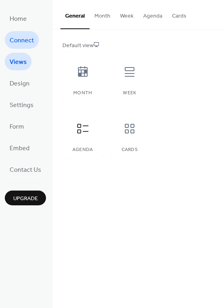  I want to click on div: Week, so click(129, 93).